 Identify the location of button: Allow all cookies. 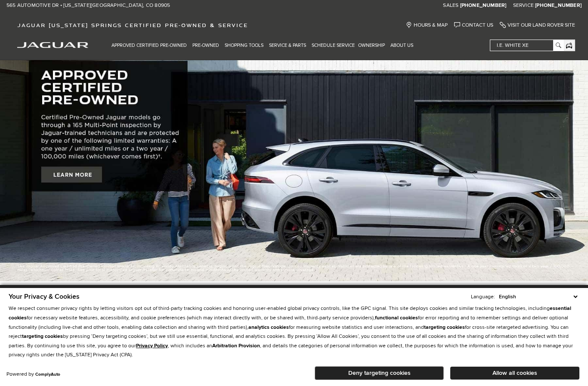
(515, 373).